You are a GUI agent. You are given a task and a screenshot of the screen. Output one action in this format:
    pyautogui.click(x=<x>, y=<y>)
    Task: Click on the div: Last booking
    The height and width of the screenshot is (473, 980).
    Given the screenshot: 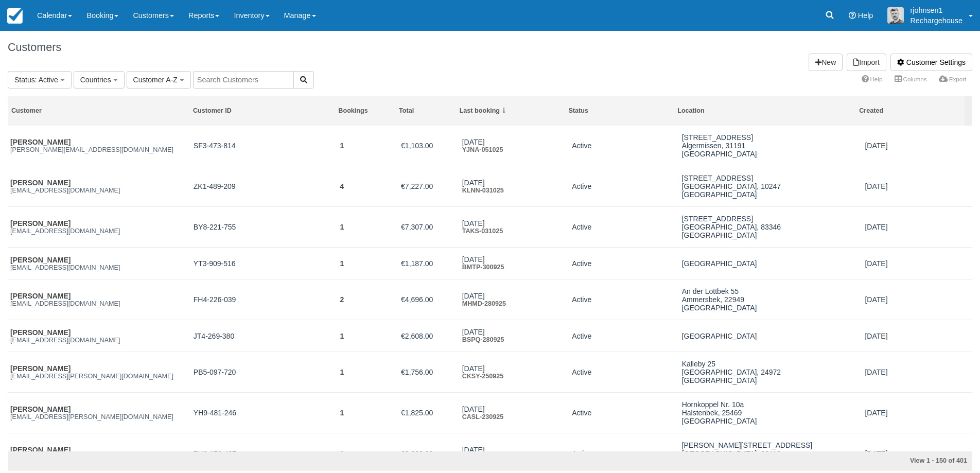 What is the action you would take?
    pyautogui.click(x=511, y=111)
    